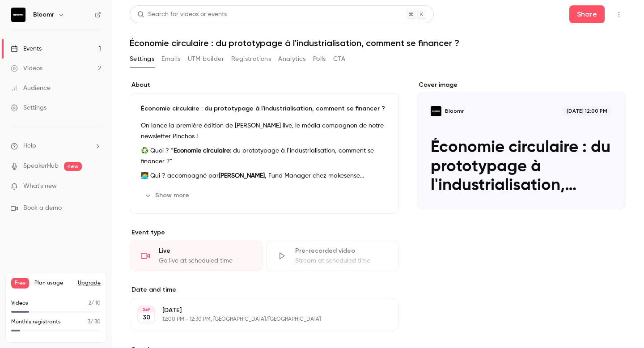  I want to click on button: Registrations, so click(251, 59).